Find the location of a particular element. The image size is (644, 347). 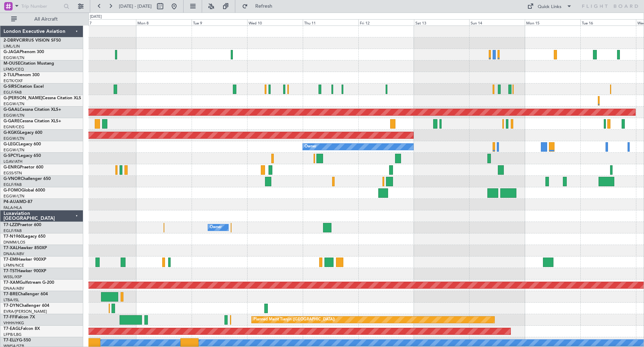

span: T7-N1960 is located at coordinates (13, 237).